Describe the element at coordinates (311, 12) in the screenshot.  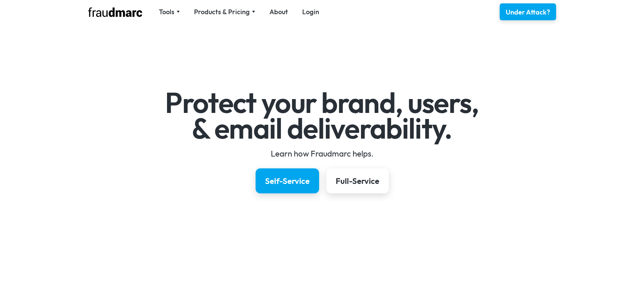
I see `a: Login` at that location.